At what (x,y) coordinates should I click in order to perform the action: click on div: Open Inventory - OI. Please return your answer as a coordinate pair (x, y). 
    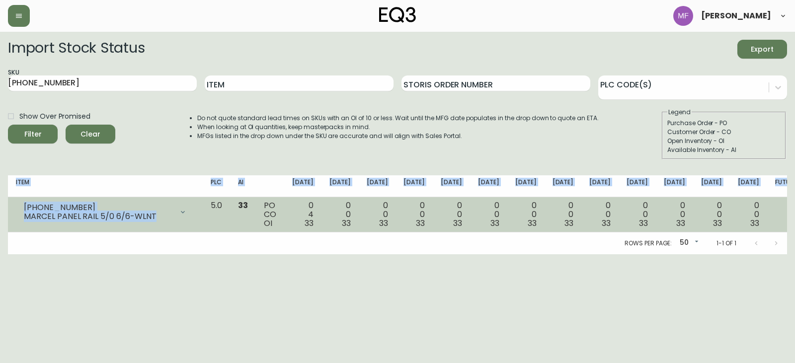
    Looking at the image, I should click on (724, 141).